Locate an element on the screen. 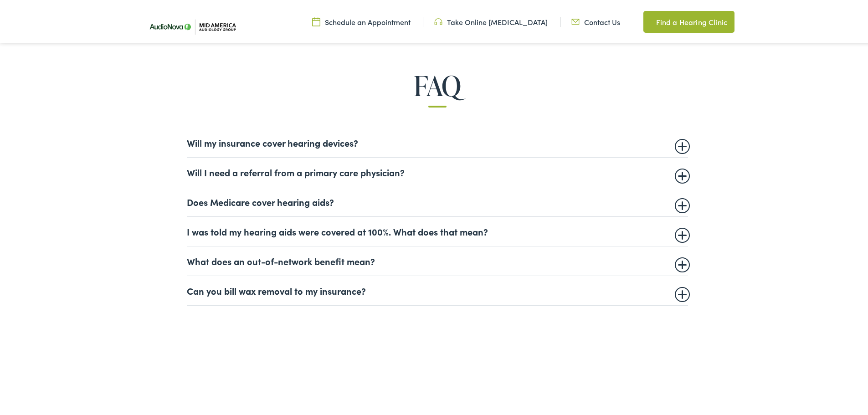  h2: FAQ is located at coordinates (437, 84).